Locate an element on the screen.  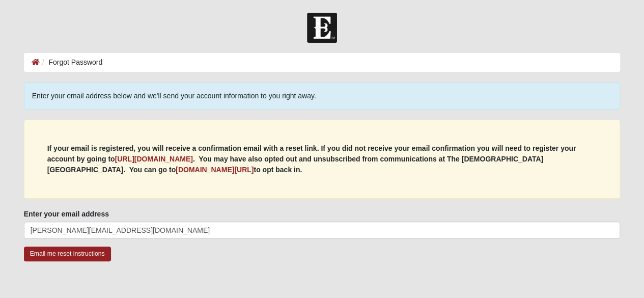
li: Forgot Password is located at coordinates (71, 62).